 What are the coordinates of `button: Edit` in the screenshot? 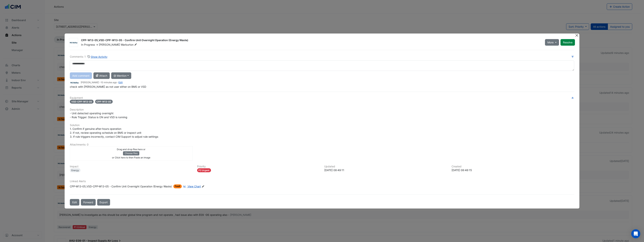 It's located at (75, 202).